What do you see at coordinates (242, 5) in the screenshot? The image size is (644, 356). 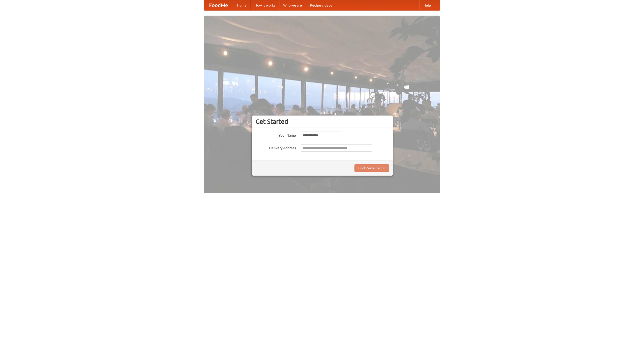 I see `a: Home` at bounding box center [242, 5].